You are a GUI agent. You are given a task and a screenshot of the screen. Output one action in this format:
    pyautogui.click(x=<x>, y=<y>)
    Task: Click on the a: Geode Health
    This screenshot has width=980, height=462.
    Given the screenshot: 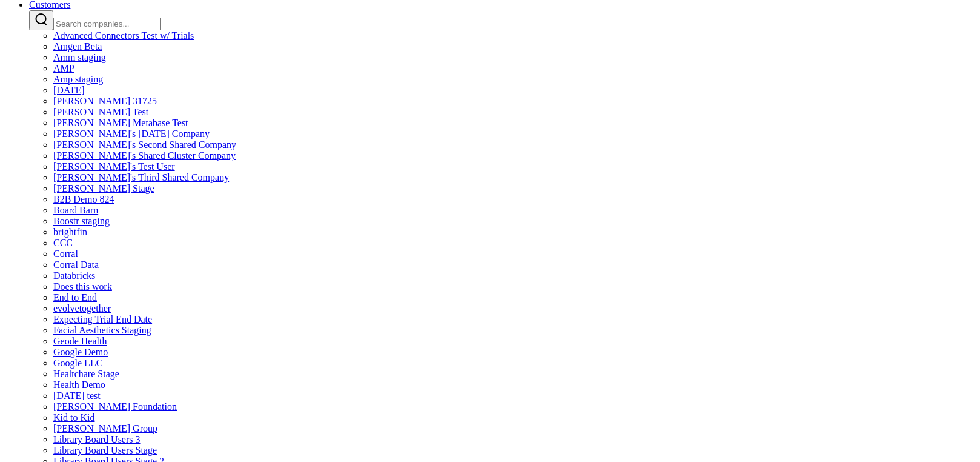 What is the action you would take?
    pyautogui.click(x=80, y=341)
    